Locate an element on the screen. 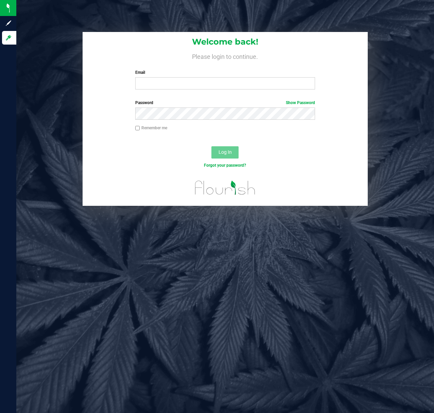 Image resolution: width=434 pixels, height=413 pixels. input: Remember me is located at coordinates (138, 128).